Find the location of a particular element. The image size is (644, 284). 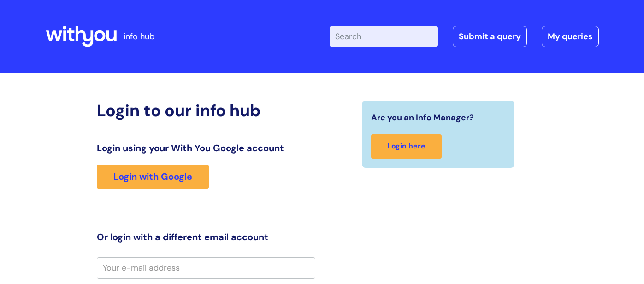

input: Search is located at coordinates (383, 36).